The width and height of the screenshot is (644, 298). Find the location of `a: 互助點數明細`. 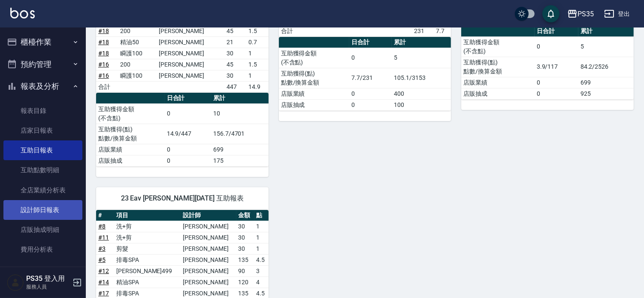

a: 互助點數明細 is located at coordinates (43, 170).